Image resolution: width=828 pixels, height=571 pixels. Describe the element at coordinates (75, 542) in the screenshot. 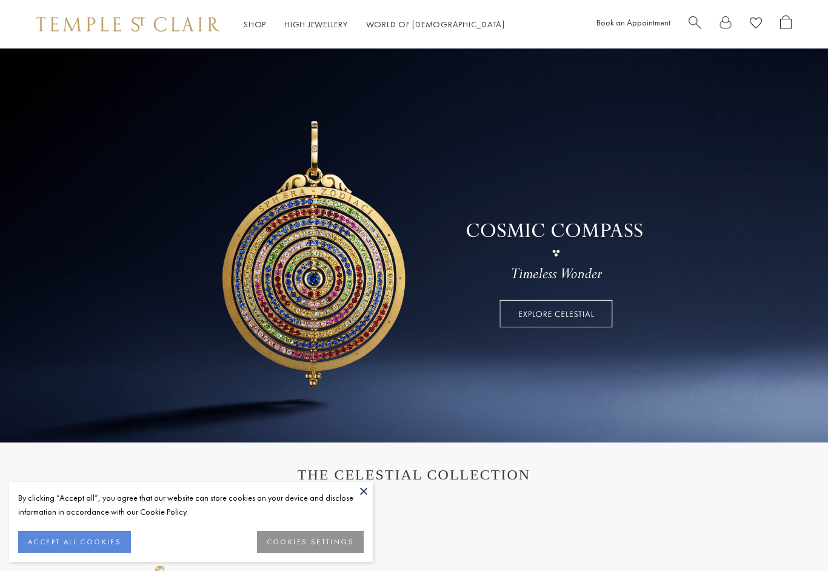

I see `button: ACCEPT ALL COOKIES` at that location.